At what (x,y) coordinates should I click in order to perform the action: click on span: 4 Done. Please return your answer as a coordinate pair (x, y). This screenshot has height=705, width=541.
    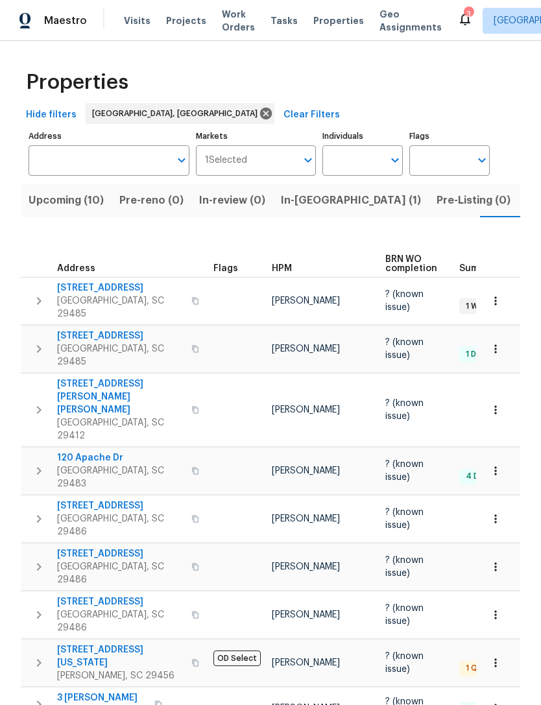
    Looking at the image, I should click on (479, 476).